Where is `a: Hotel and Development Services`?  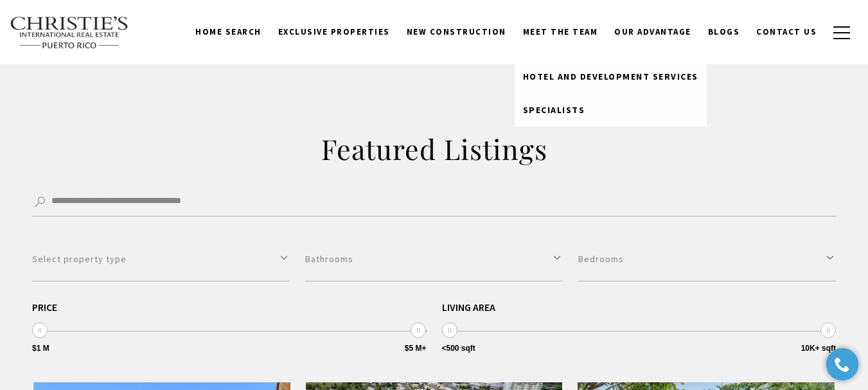 a: Hotel and Development Services is located at coordinates (610, 76).